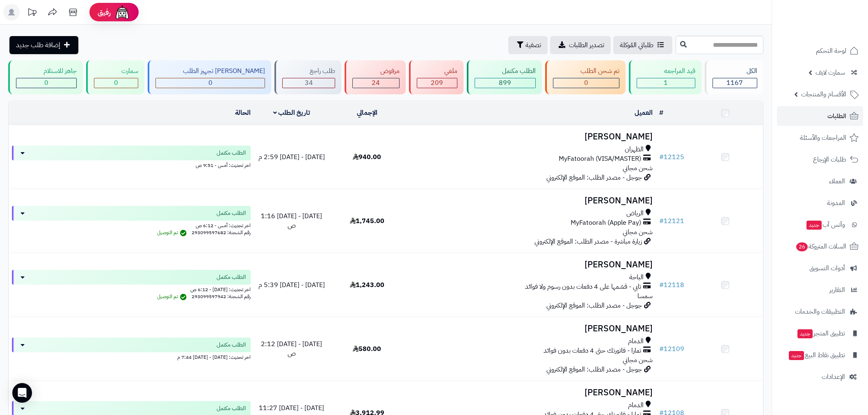  Describe the element at coordinates (116, 71) in the screenshot. I see `div: سمارت` at that location.